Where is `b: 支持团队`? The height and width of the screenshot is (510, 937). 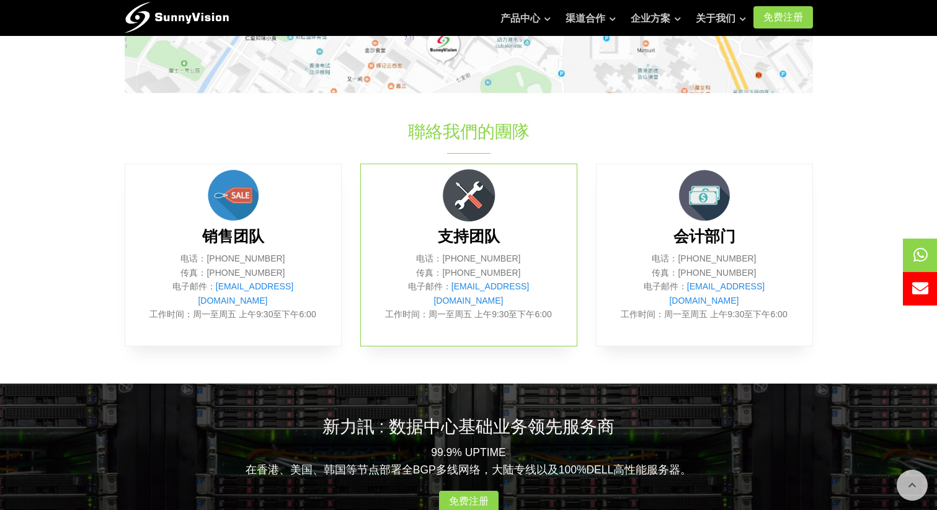
b: 支持团队 is located at coordinates (469, 236).